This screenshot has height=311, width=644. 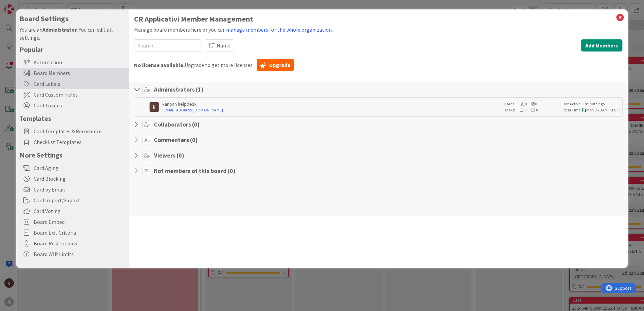 I want to click on div: Cards:, so click(x=531, y=104).